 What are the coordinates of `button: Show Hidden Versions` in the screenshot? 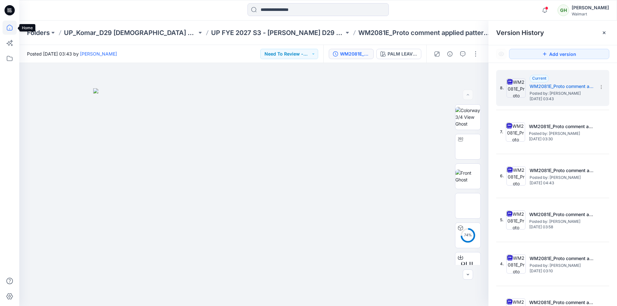 It's located at (501, 54).